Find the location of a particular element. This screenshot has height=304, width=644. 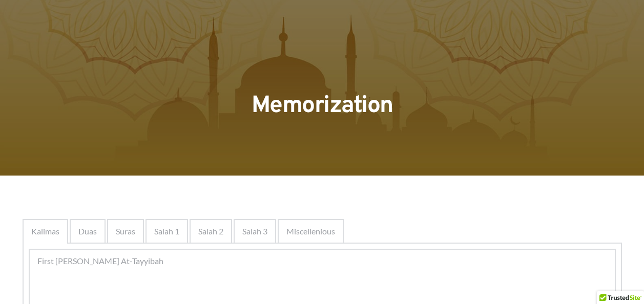

span: Suras is located at coordinates (125, 231).